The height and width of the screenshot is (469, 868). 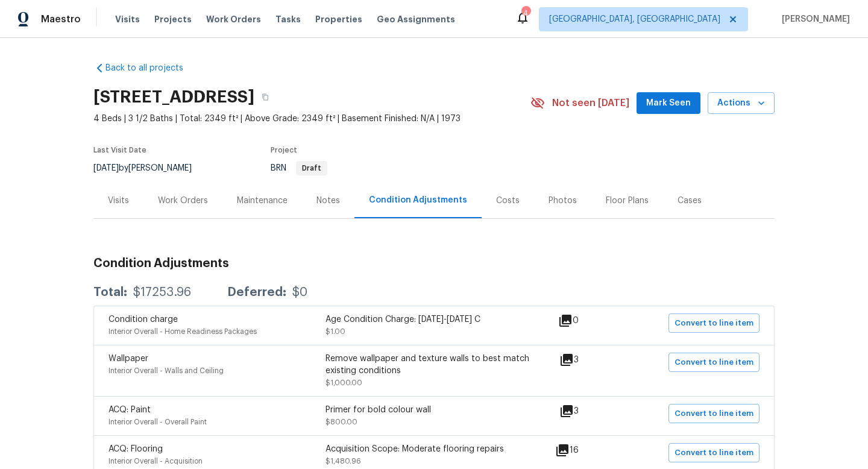 What do you see at coordinates (157, 422) in the screenshot?
I see `span: Interior Overall - Overall Paint` at bounding box center [157, 422].